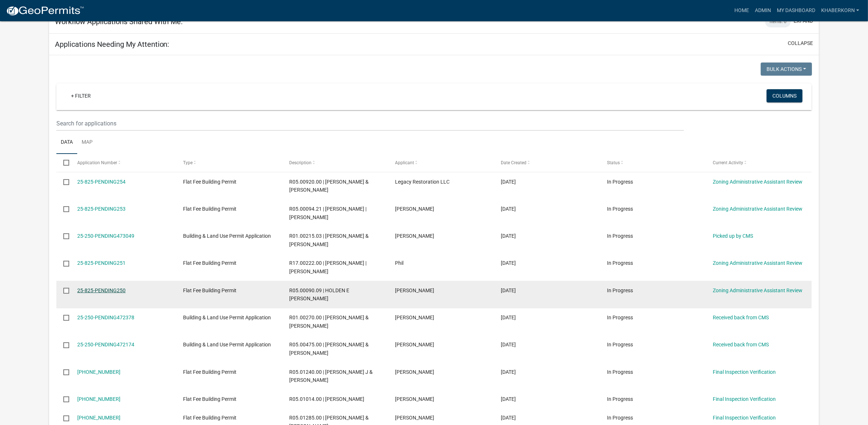 The width and height of the screenshot is (868, 425). I want to click on a: 25-250-PENDING472378, so click(106, 318).